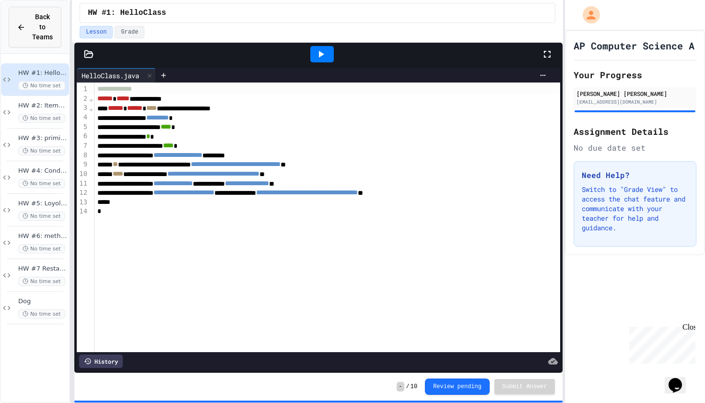  I want to click on span: HW #3: primitives and casting, so click(43, 138).